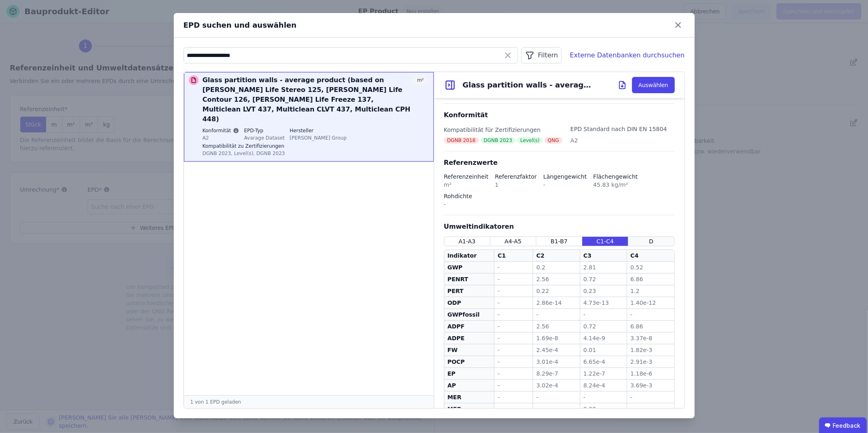 The height and width of the screenshot is (433, 868). What do you see at coordinates (603, 408) in the screenshot?
I see `div: 9.88` at bounding box center [603, 408].